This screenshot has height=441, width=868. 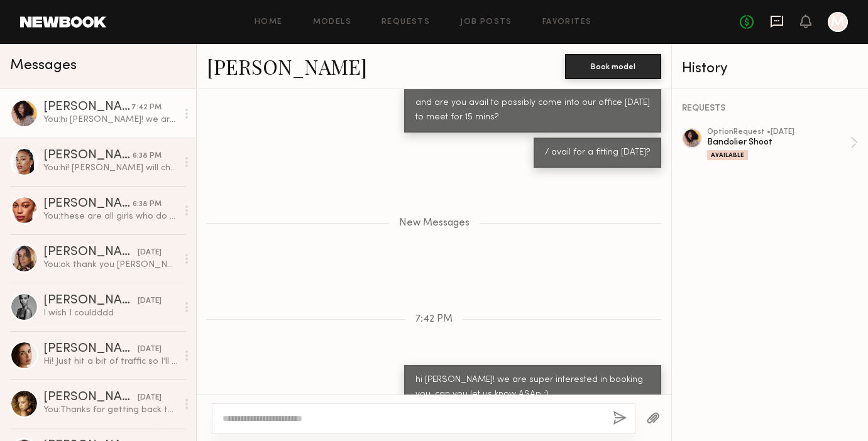 I want to click on a: Favorites, so click(x=567, y=22).